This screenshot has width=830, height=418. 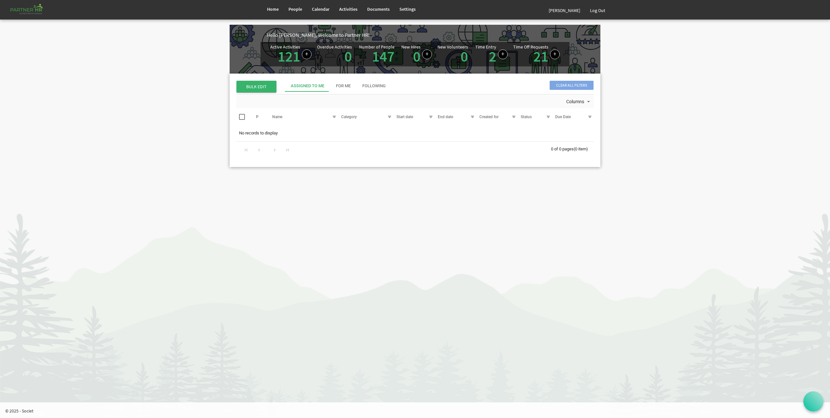 What do you see at coordinates (408, 9) in the screenshot?
I see `span: Settings` at bounding box center [408, 9].